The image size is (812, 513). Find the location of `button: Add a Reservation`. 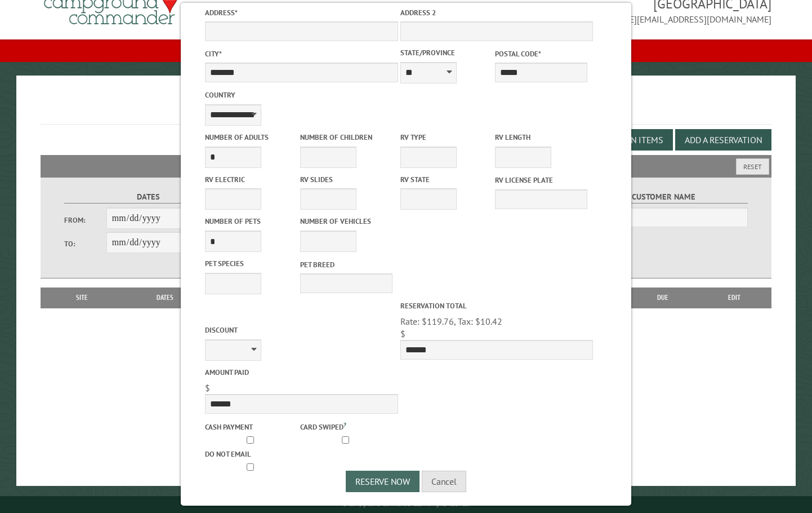

button: Add a Reservation is located at coordinates (723, 139).